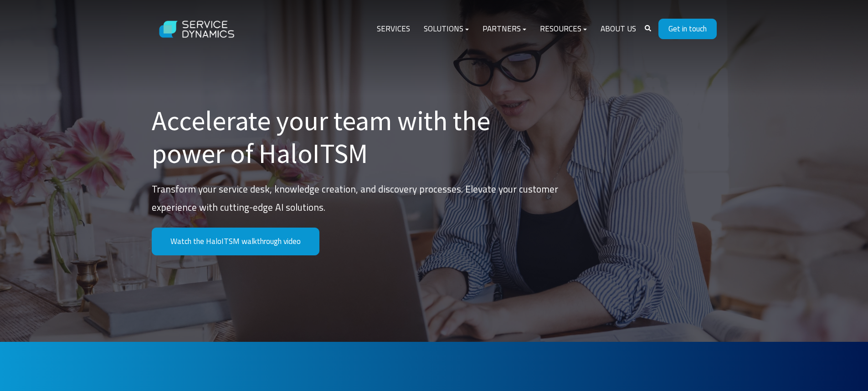  Describe the element at coordinates (687, 29) in the screenshot. I see `a: Get in touch` at that location.